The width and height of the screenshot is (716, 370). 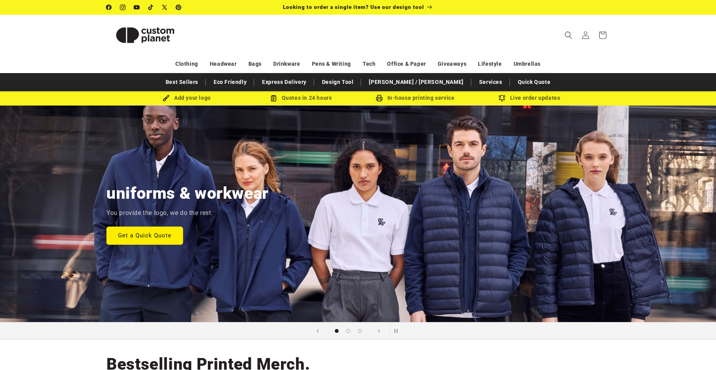 What do you see at coordinates (331, 64) in the screenshot?
I see `a: Pens & Writing` at bounding box center [331, 64].